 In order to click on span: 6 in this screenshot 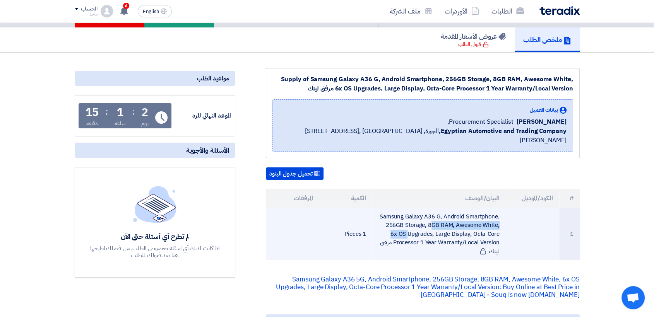, I will do `click(126, 6)`.